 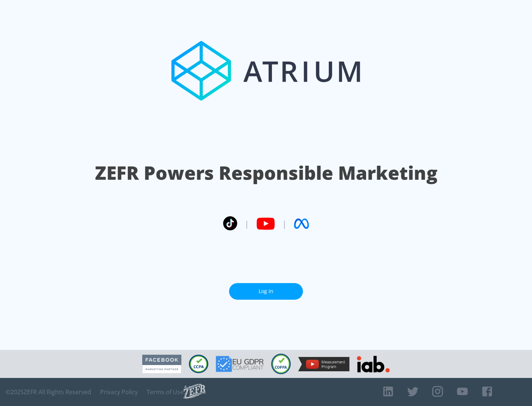 I want to click on img: GDPR Compliant, so click(x=240, y=364).